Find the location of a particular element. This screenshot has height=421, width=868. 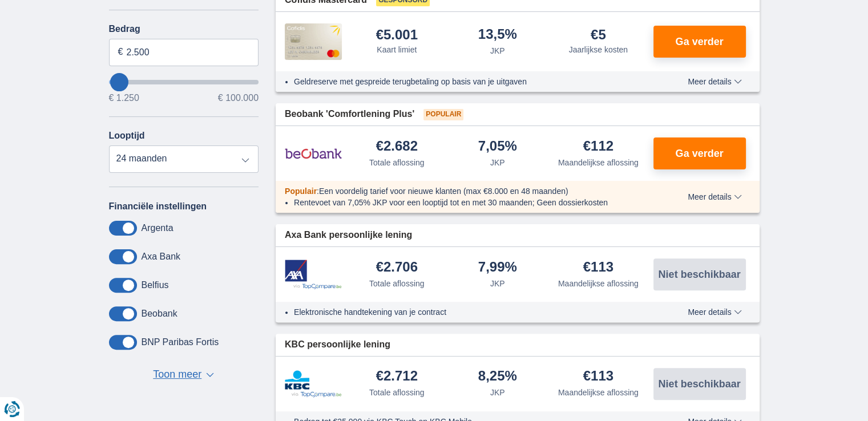

img: product.pl.alt Axa Bank is located at coordinates (314, 274).